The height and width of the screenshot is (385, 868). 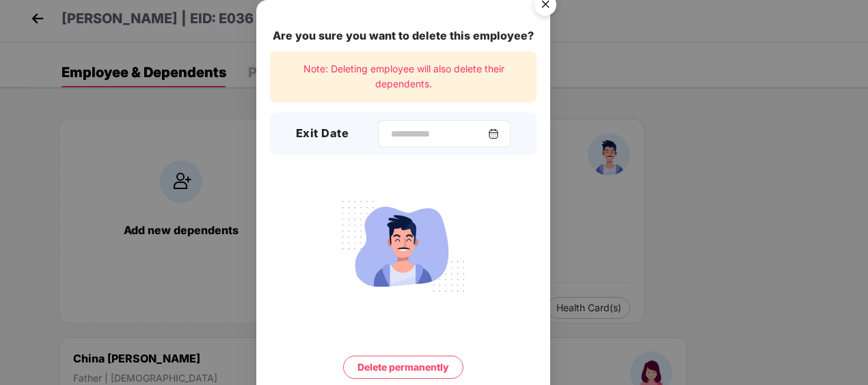 What do you see at coordinates (493, 134) in the screenshot?
I see `img: svg+xml;base64,PHN2ZyBpZD0iQ2FsZW5kYXItMzJ4MzIiIHhtbG5zPSJodHRwOi8vd3d3LnczLm9yZy8yMDAwL3N2ZyIgd2...` at bounding box center [493, 134].